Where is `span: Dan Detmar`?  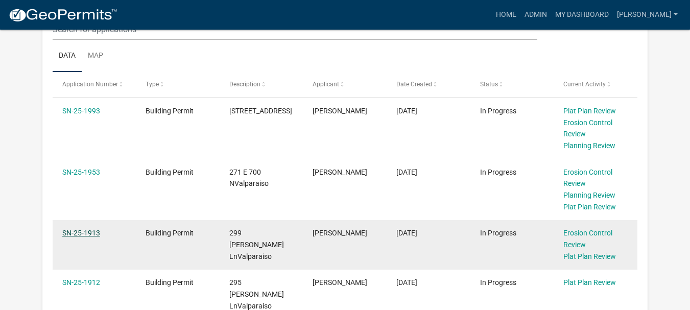
span: Dan Detmar is located at coordinates (340, 111).